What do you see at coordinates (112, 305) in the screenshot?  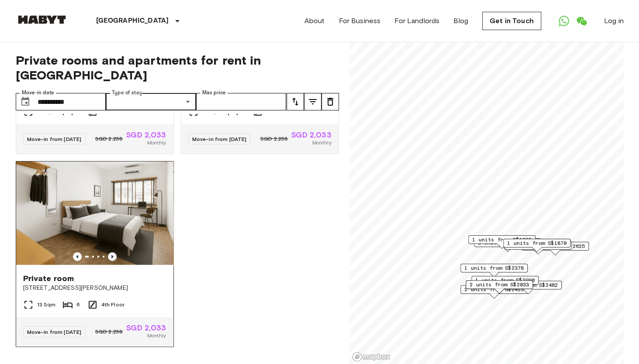 I see `span: 4th Floor` at bounding box center [112, 305].